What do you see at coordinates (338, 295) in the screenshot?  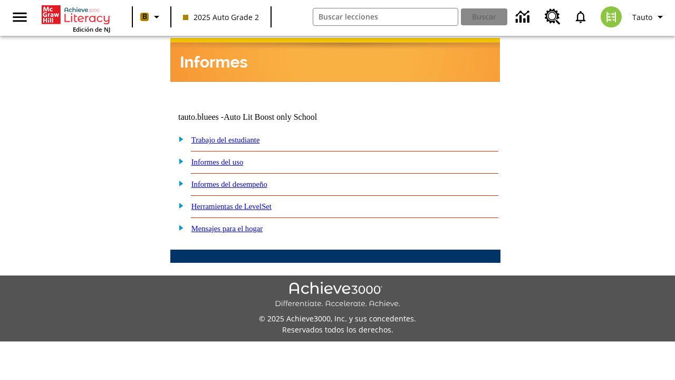 I see `img: Achieve3000 Differentiate Accelerate Achieve` at bounding box center [338, 295].